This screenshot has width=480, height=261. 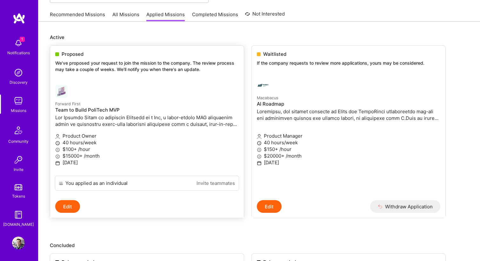 I want to click on button: Withdraw Application, so click(x=405, y=207).